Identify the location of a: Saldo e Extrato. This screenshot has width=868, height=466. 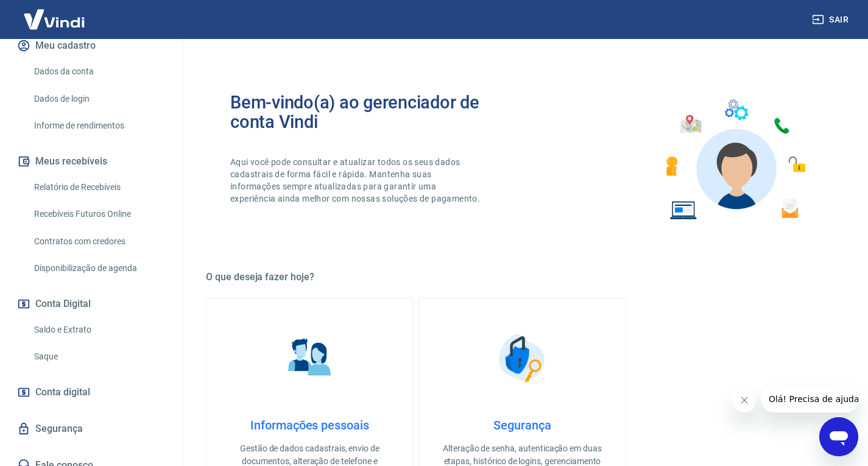
(98, 330).